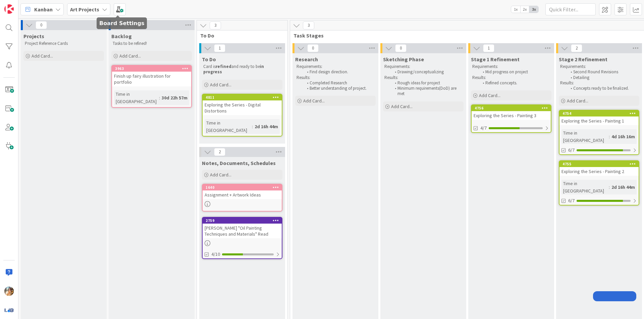  I want to click on div: 4756Exploring the Series - Painting 3, so click(511, 112).